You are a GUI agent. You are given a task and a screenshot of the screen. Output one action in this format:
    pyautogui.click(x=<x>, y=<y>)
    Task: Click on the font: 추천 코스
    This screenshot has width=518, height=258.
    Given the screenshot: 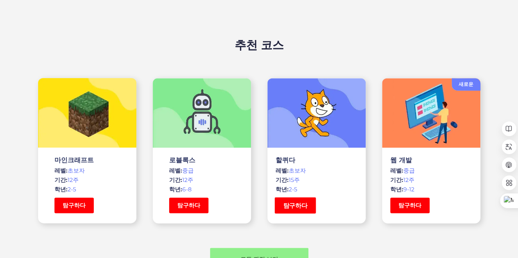 What is the action you would take?
    pyautogui.click(x=259, y=45)
    